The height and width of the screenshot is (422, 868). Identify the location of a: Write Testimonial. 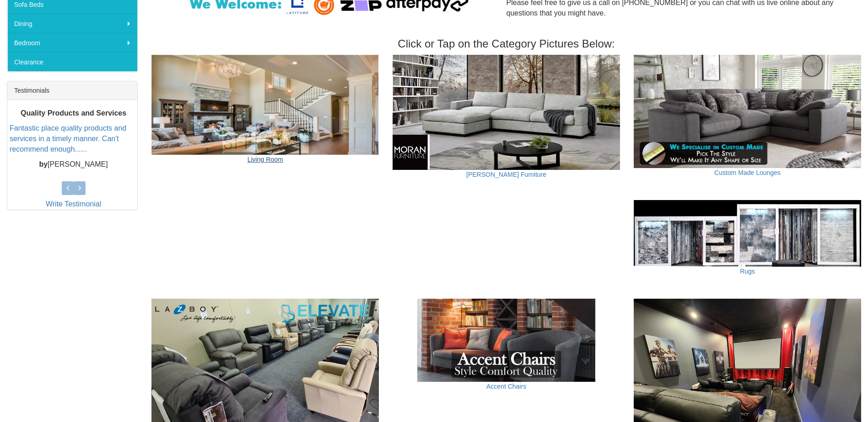
(73, 204).